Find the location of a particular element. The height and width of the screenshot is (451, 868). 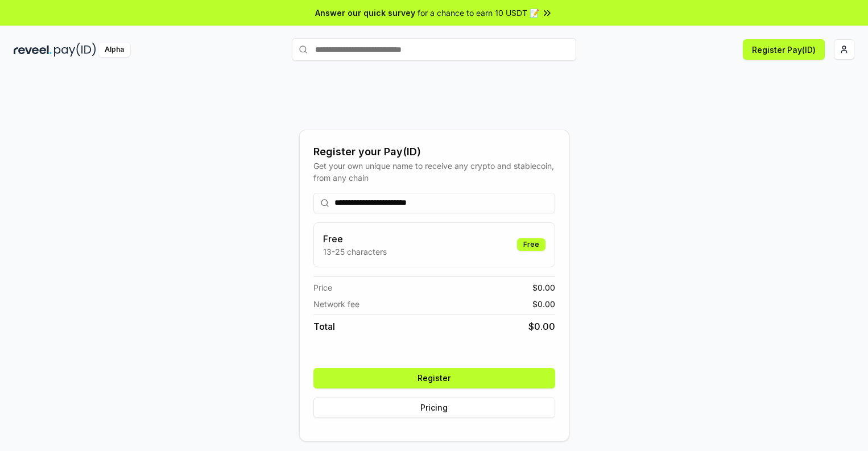

div: Register your Pay(ID) is located at coordinates (434, 152).